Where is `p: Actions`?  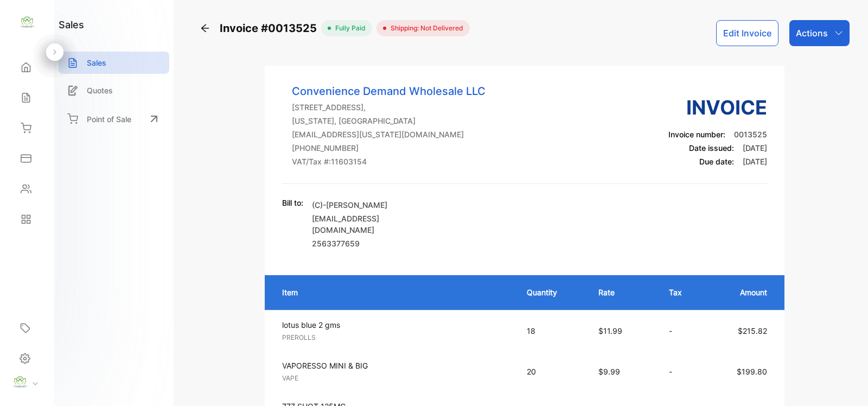
p: Actions is located at coordinates (812, 33).